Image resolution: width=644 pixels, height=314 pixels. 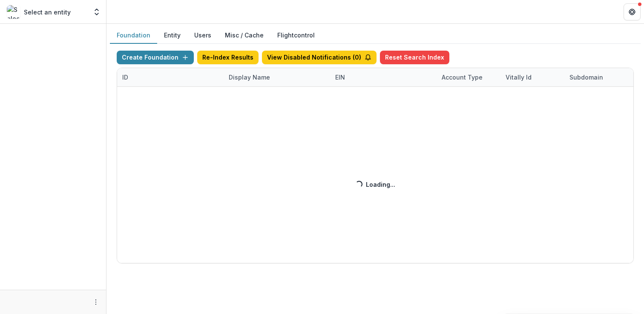 What do you see at coordinates (296, 35) in the screenshot?
I see `a: Flightcontrol` at bounding box center [296, 35].